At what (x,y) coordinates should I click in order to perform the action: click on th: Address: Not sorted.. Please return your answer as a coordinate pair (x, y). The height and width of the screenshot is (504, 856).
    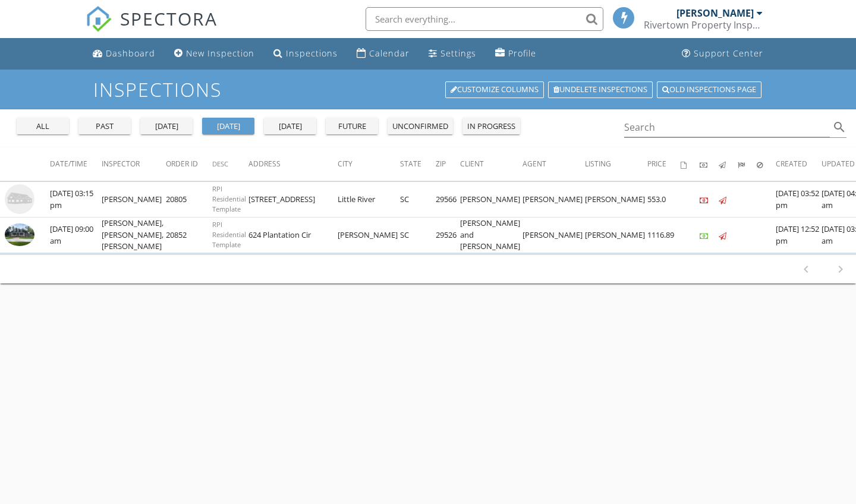
    Looking at the image, I should click on (293, 163).